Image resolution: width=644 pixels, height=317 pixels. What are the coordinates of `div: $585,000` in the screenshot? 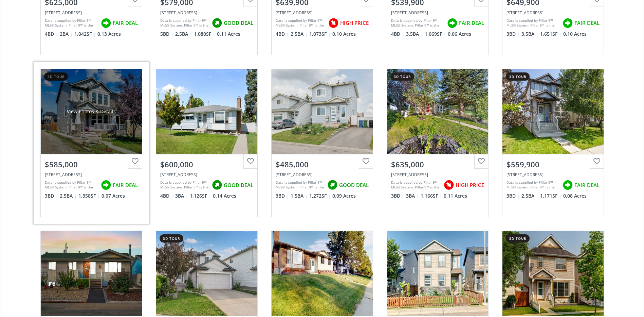 It's located at (91, 164).